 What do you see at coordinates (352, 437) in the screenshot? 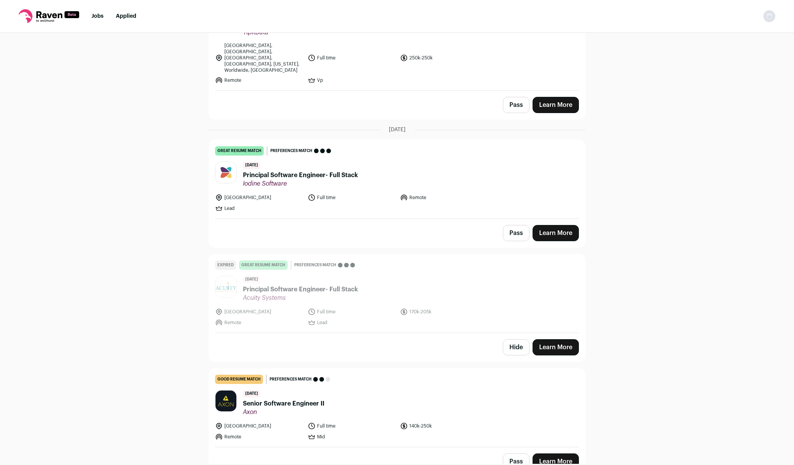
I see `li: Mid` at bounding box center [352, 437].